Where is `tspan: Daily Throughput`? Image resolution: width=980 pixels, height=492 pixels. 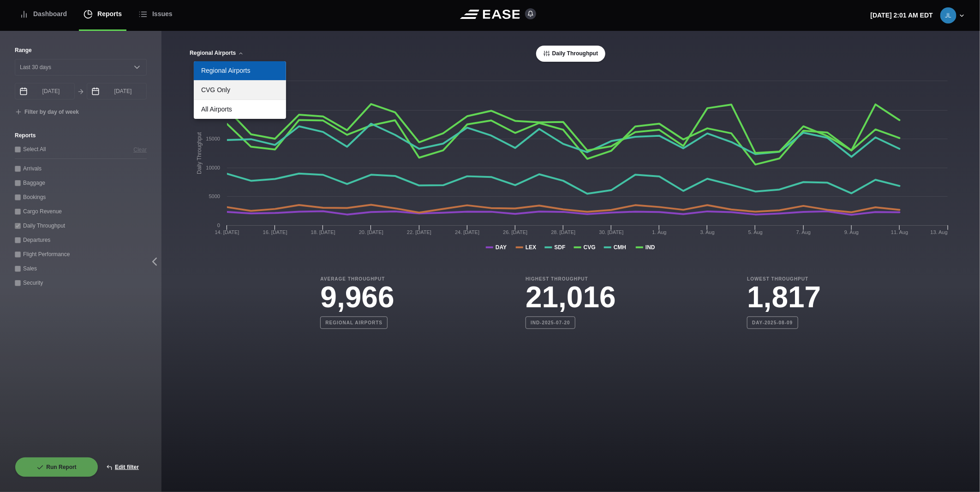 tspan: Daily Throughput is located at coordinates (199, 153).